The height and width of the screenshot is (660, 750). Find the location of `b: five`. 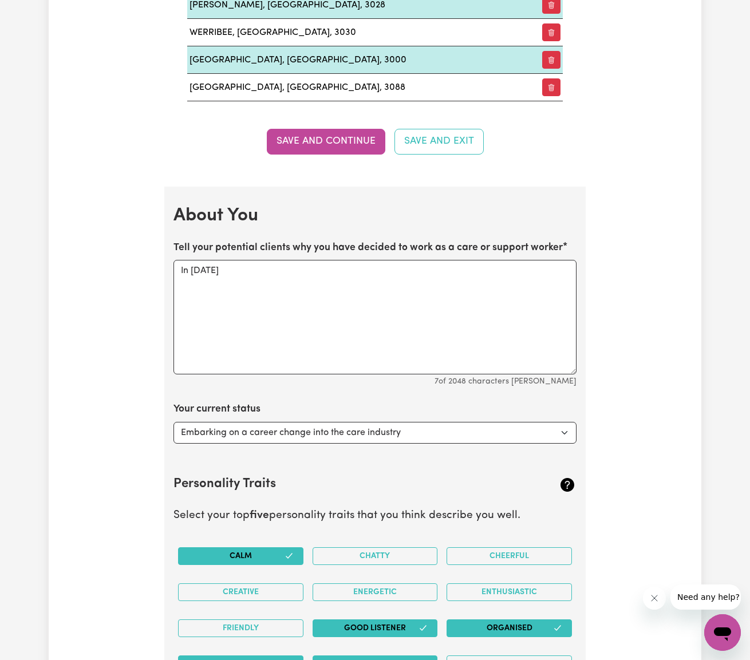

b: five is located at coordinates (259, 515).